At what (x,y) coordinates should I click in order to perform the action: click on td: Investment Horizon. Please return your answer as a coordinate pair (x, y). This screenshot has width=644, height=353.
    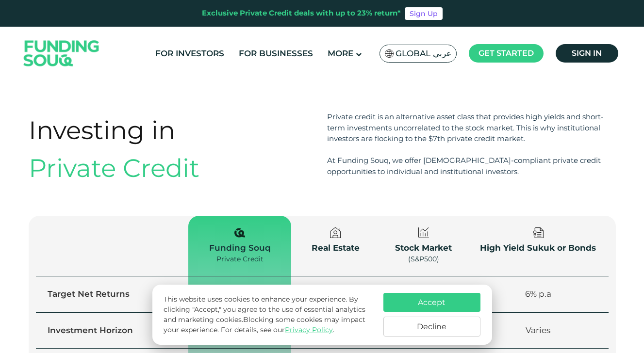
    Looking at the image, I should click on (112, 330).